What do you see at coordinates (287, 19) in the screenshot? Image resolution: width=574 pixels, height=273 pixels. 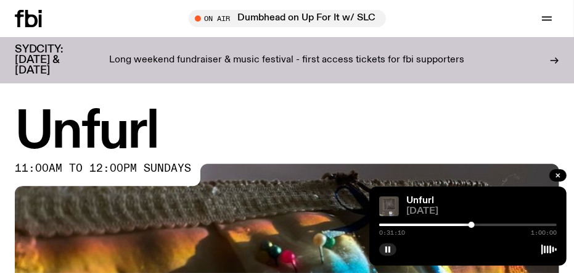 I see `button: On AirDumbhead on Up For It w/ SLC` at bounding box center [287, 19].